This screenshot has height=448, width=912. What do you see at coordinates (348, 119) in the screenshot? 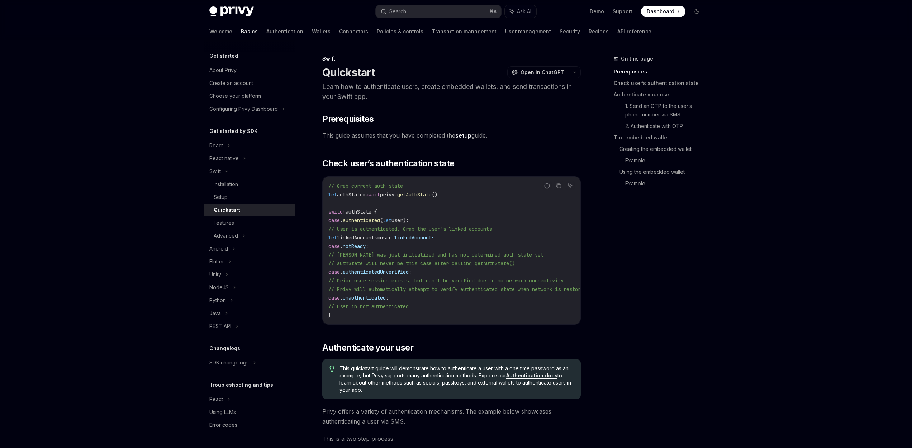
I see `span: Prerequisites` at bounding box center [348, 119].